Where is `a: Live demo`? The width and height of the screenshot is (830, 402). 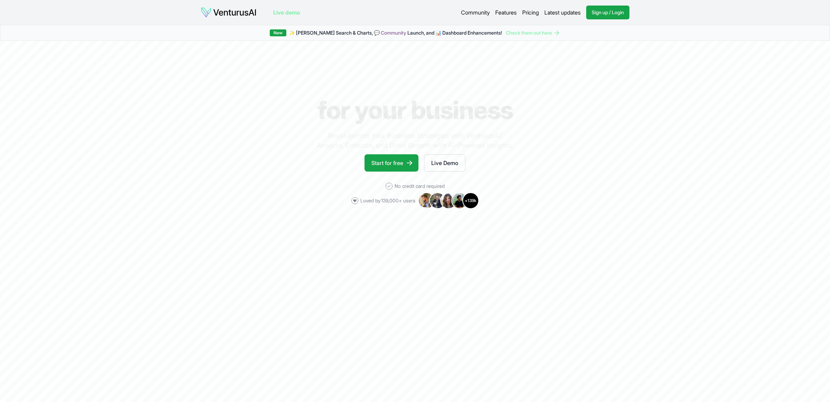 a: Live demo is located at coordinates (286, 12).